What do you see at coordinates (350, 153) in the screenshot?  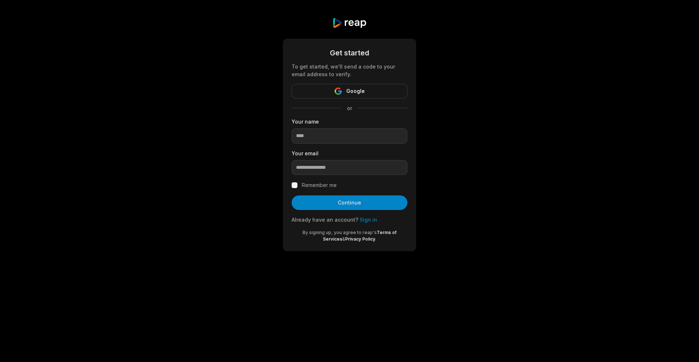 I see `label: Your email` at bounding box center [350, 153].